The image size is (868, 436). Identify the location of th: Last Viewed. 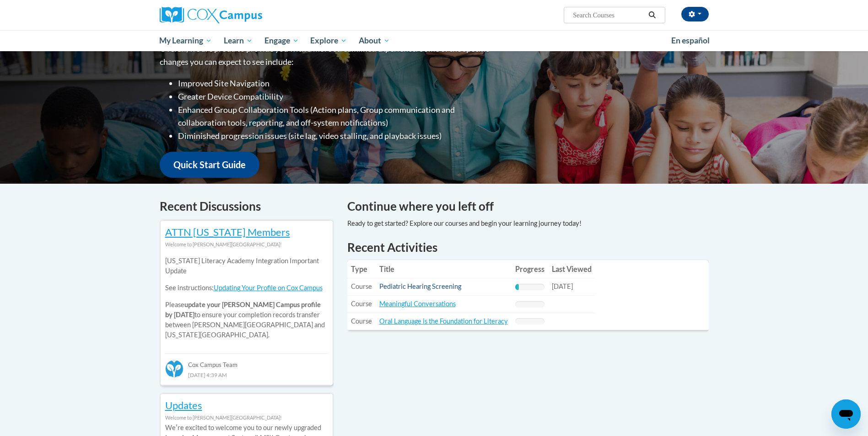
(571, 269).